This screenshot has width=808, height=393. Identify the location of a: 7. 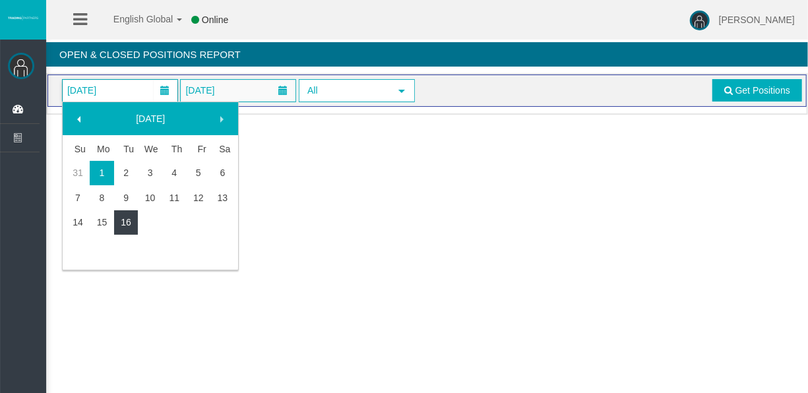
(78, 198).